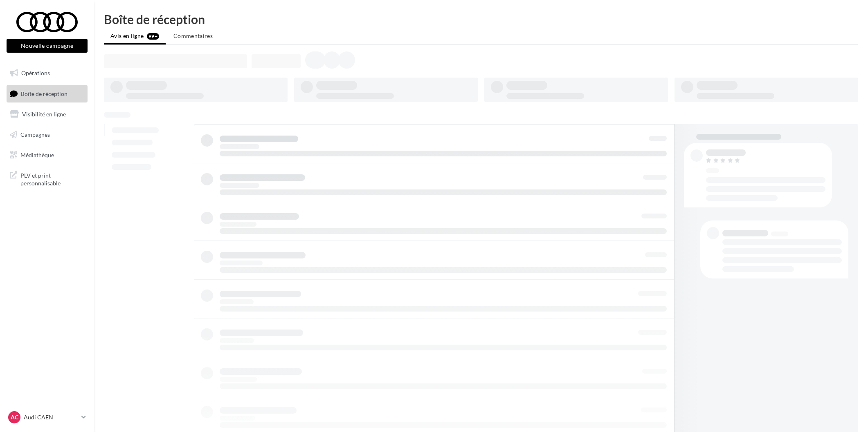 This screenshot has height=432, width=868. What do you see at coordinates (47, 94) in the screenshot?
I see `a: Boîte de réception` at bounding box center [47, 94].